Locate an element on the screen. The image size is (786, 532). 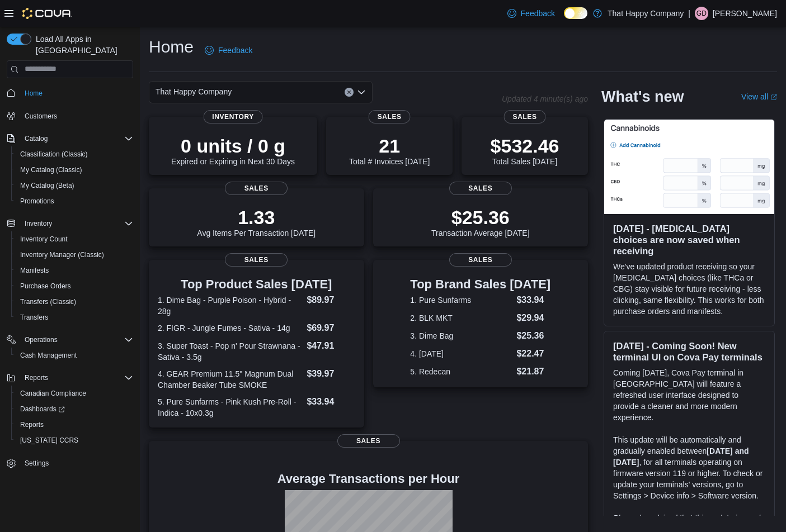
span: Inventory Manager (Classic) is located at coordinates (75, 255).